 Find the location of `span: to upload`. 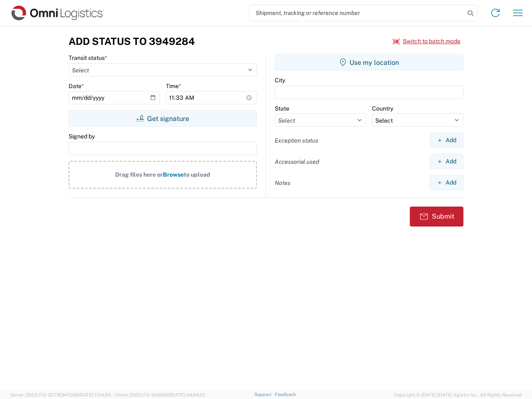

span: to upload is located at coordinates (197, 175).